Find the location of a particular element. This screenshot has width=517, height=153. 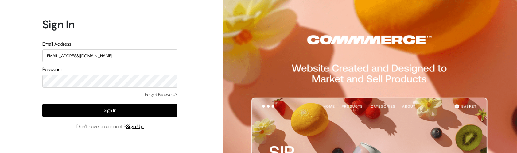

label: Password is located at coordinates (52, 70).